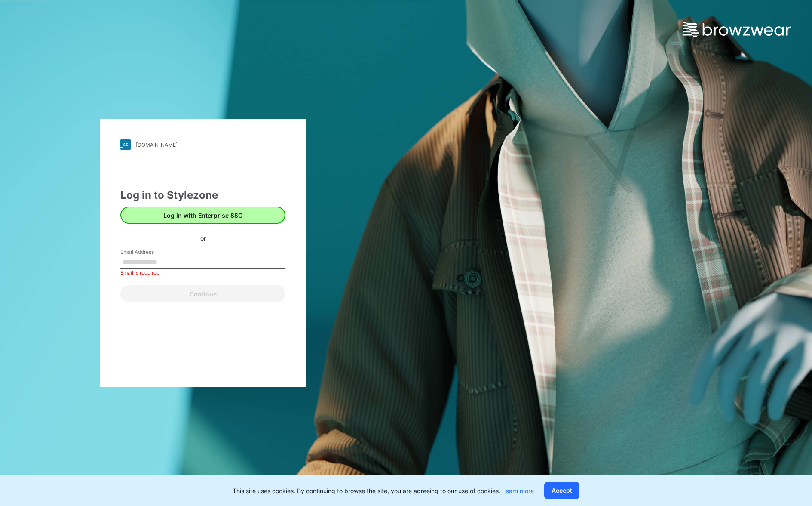  Describe the element at coordinates (518, 490) in the screenshot. I see `a: Learn more` at that location.